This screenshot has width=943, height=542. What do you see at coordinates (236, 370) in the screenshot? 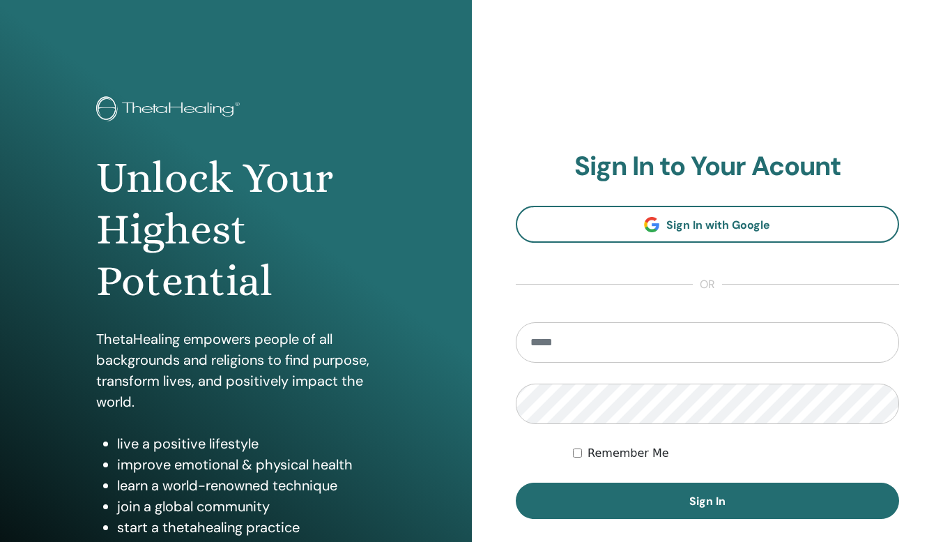
I see `p: ThetaHealing empowers people of all backgrounds and religions to find purpose, transform lives, a...` at bounding box center [236, 370].